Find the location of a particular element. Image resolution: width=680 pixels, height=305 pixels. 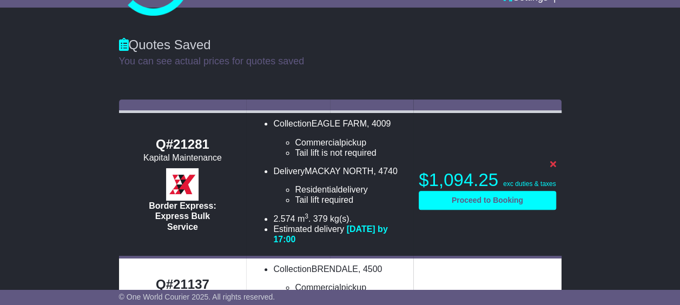

span: 379 is located at coordinates (320, 218).